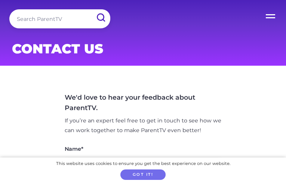 The image size is (286, 184). I want to click on h1: Contact Us, so click(143, 49).